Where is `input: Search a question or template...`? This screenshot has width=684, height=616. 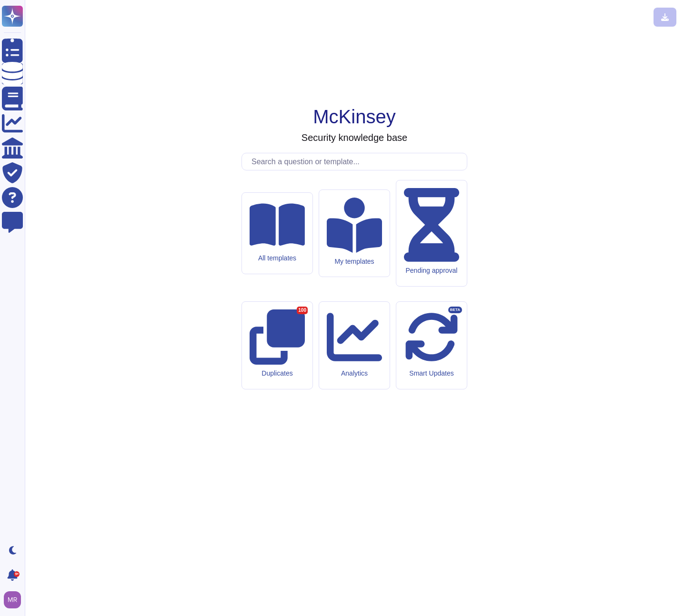
input: Search a question or template... is located at coordinates (357, 162).